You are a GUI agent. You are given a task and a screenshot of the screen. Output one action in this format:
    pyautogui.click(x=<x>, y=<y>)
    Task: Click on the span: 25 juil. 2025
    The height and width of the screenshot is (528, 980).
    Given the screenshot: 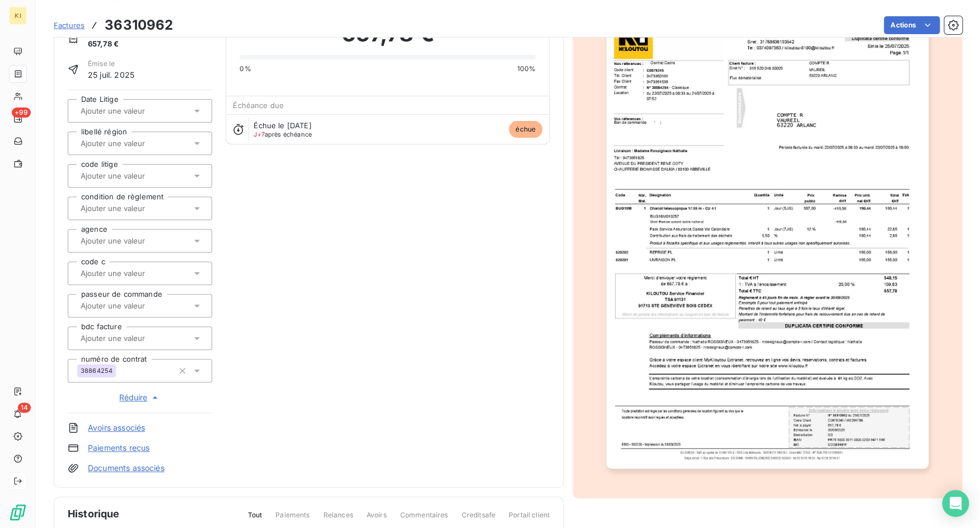 What is the action you would take?
    pyautogui.click(x=110, y=75)
    